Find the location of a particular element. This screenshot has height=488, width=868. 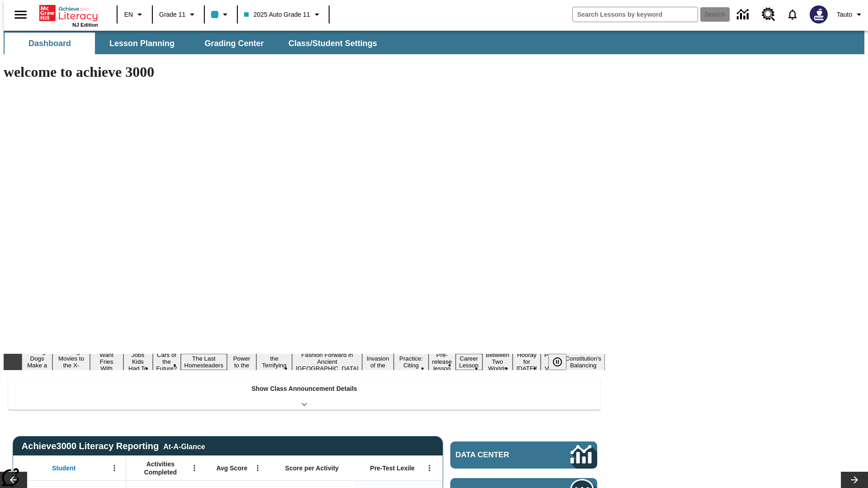

span: Student is located at coordinates (64, 469).